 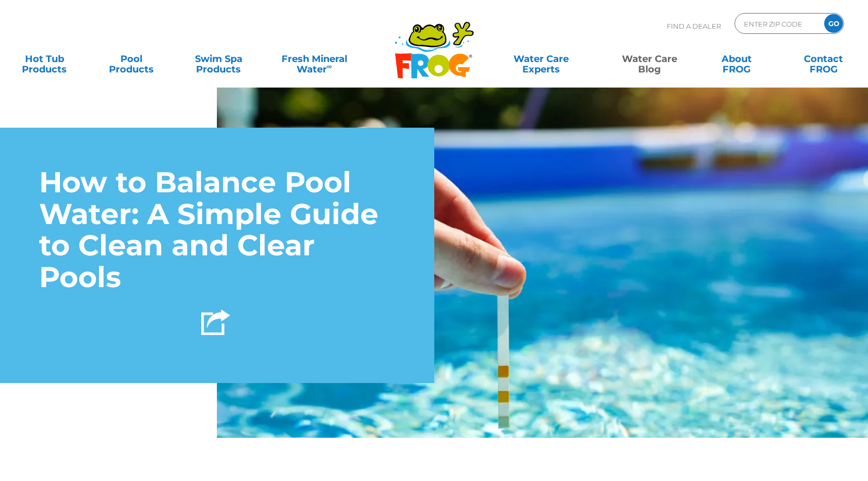 What do you see at coordinates (694, 26) in the screenshot?
I see `p: Find A Dealer` at bounding box center [694, 26].